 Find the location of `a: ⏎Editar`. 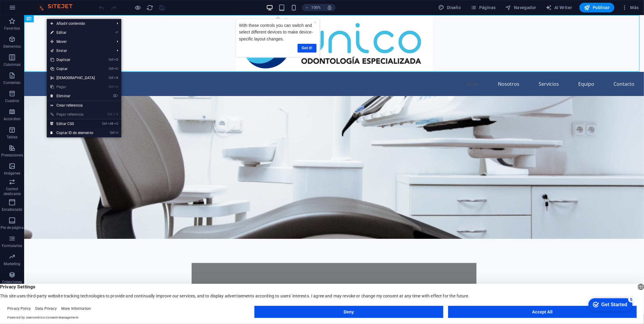

a: ⏎Editar is located at coordinates (73, 33).